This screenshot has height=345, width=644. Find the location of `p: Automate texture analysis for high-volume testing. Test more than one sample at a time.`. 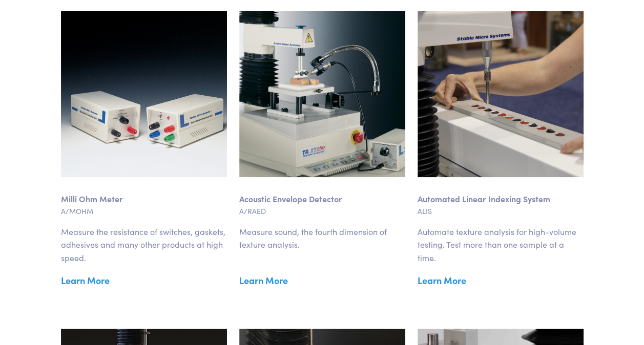

p: Automate texture analysis for high-volume testing. Test more than one sample at a time. is located at coordinates (501, 245).